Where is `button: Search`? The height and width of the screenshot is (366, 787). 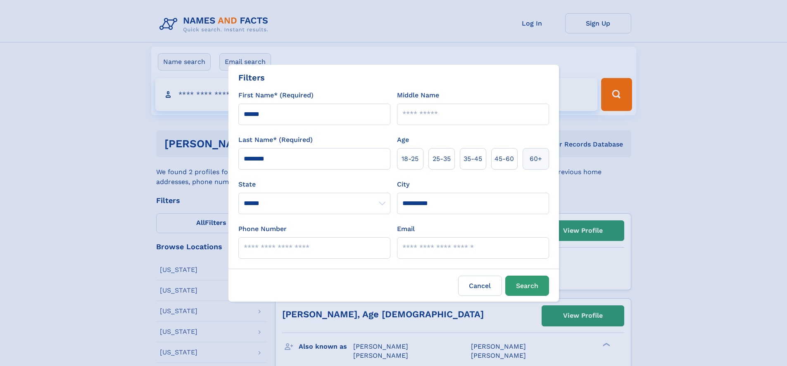 button: Search is located at coordinates (527, 286).